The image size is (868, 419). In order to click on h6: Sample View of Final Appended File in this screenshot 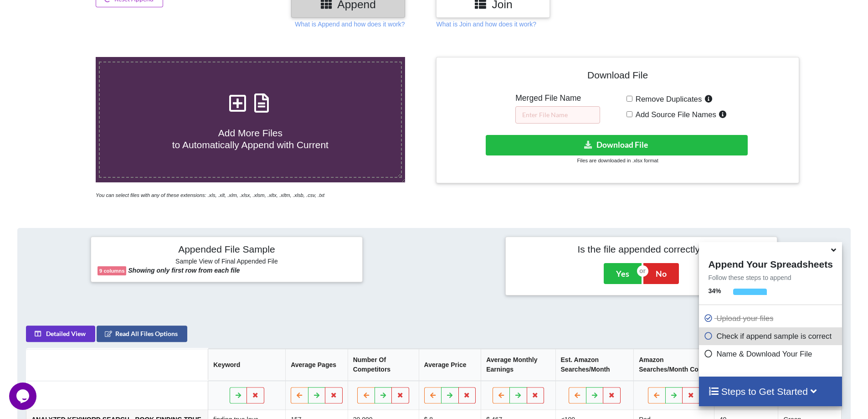, I will do `click(226, 262)`.